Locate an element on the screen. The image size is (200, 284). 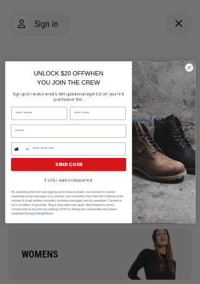
span: UNLOCK $20 OFF is located at coordinates (59, 73).